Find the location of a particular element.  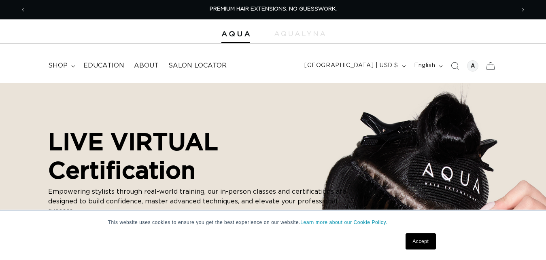

a: About is located at coordinates (146, 66).